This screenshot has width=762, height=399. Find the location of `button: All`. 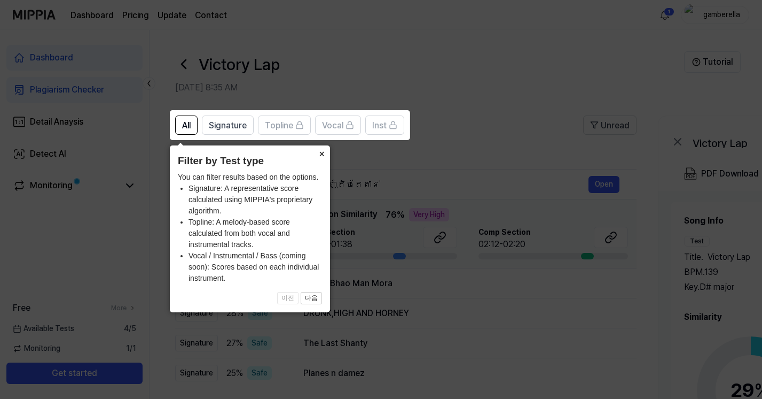

button: All is located at coordinates (186, 125).